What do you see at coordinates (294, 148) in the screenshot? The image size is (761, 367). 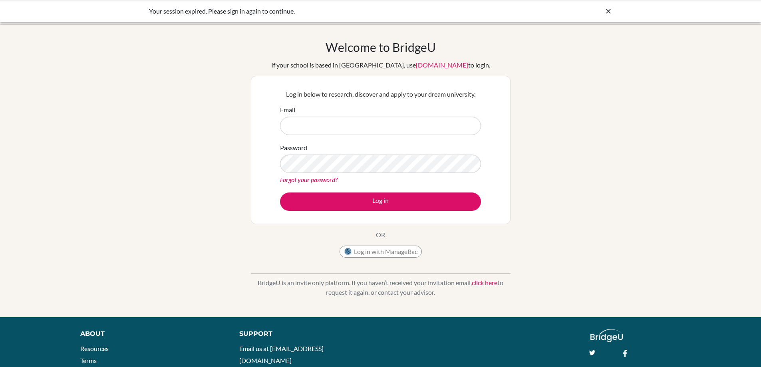 I see `label: Password` at bounding box center [294, 148].